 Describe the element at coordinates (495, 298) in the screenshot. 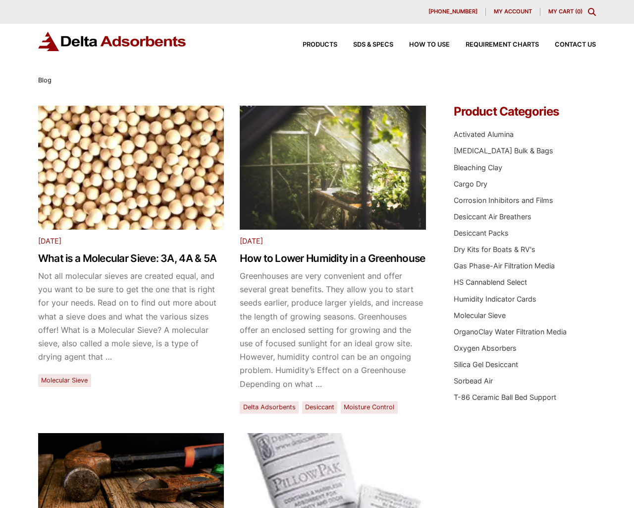

I see `a: Humidity Indicator Cards` at that location.